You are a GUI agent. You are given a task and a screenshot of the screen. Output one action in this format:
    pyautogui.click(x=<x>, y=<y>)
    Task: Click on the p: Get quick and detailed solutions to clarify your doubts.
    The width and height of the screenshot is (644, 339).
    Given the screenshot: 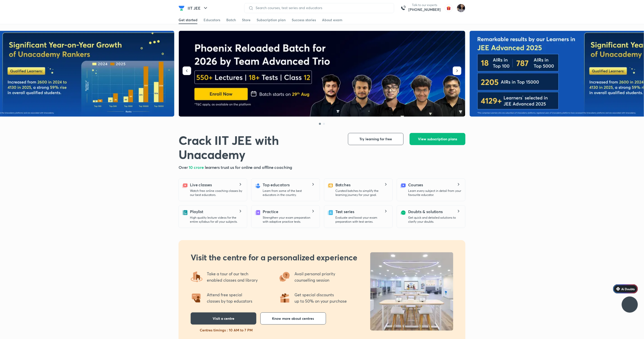 What is the action you would take?
    pyautogui.click(x=435, y=220)
    